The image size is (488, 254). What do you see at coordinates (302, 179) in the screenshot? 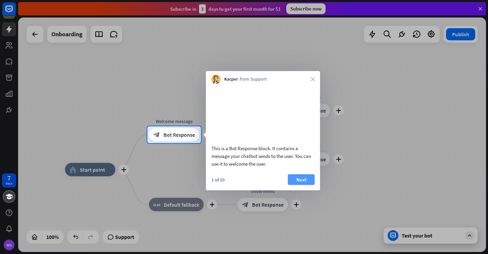
I see `button: Next` at bounding box center [302, 179].